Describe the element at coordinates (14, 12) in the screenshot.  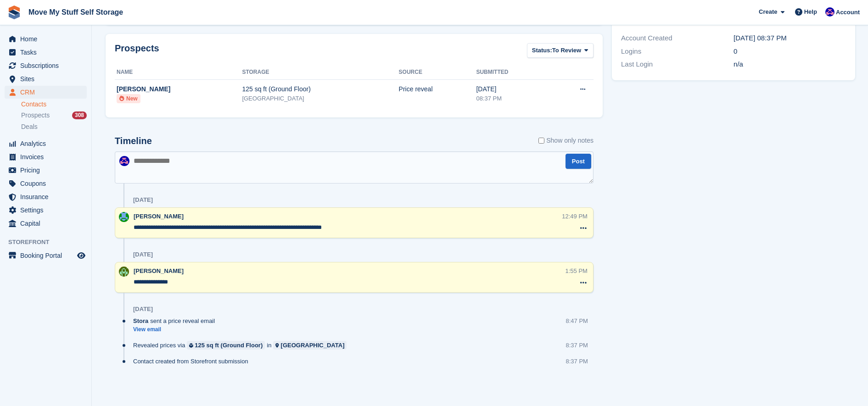
I see `img: stora-icon-8386f47178a22dfd0bd8f6a31ec36ba5ce8667c1dd55bd0f319d3a0aa187defe.svg` at that location.